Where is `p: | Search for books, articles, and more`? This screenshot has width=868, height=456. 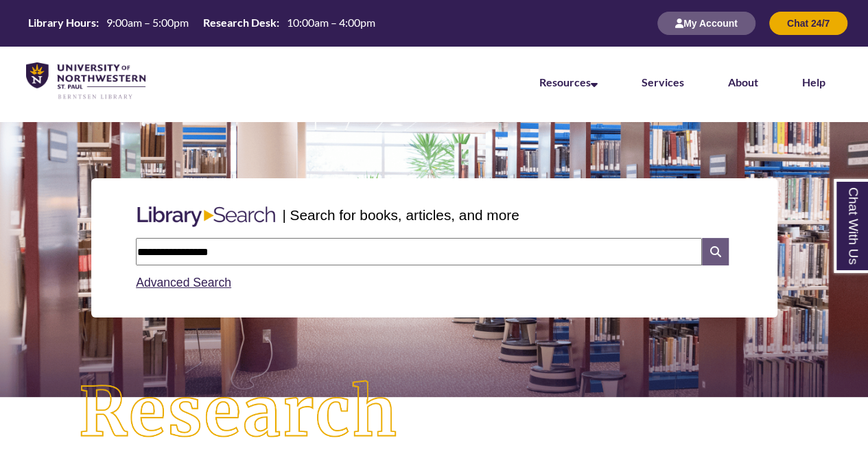 p: | Search for books, articles, and more is located at coordinates (400, 215).